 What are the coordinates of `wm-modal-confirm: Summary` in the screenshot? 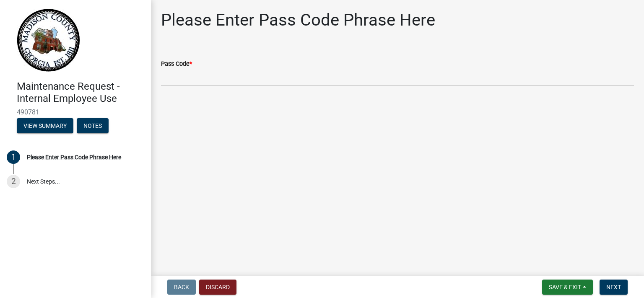 It's located at (45, 126).